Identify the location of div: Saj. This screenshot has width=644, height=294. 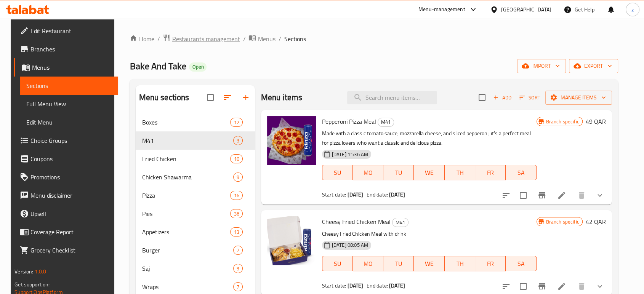
(187, 269).